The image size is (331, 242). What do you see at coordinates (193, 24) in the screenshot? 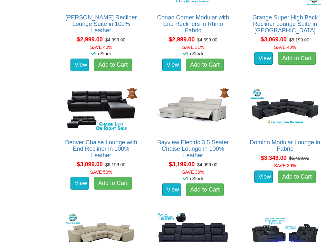
I see `a: Conan Corner Modular with End Recliners in Rhino Fabric` at bounding box center [193, 24].